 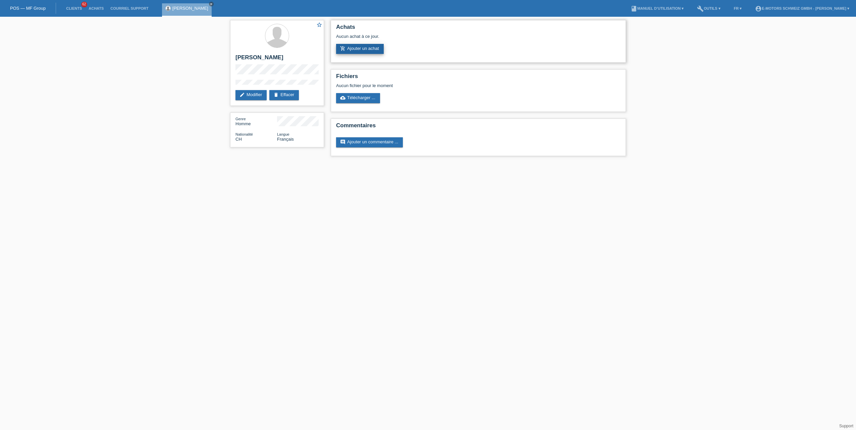 What do you see at coordinates (369, 142) in the screenshot?
I see `a: commentAjouter un commentaire ...` at bounding box center [369, 142].